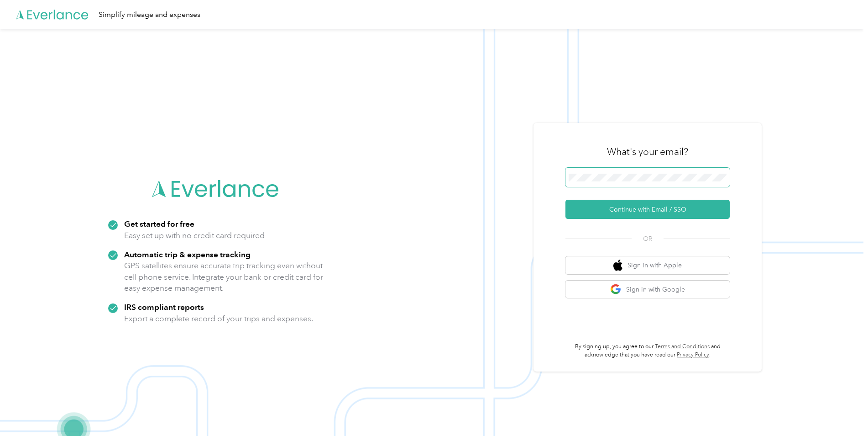 The height and width of the screenshot is (436, 868). Describe the element at coordinates (683, 346) in the screenshot. I see `a: Terms and Conditions` at that location.